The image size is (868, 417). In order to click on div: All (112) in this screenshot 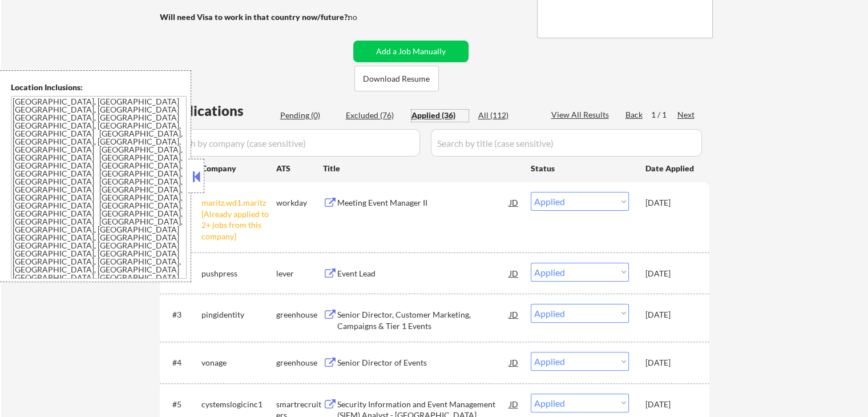, I will do `click(507, 115)`.